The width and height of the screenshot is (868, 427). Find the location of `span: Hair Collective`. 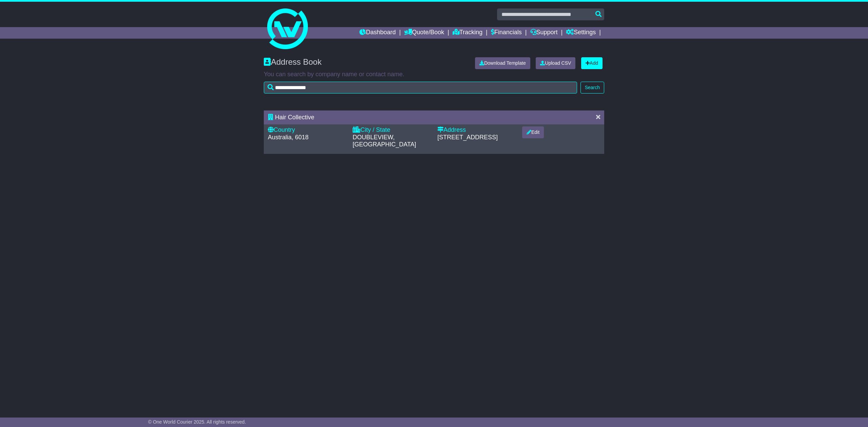

span: Hair Collective is located at coordinates (295, 117).